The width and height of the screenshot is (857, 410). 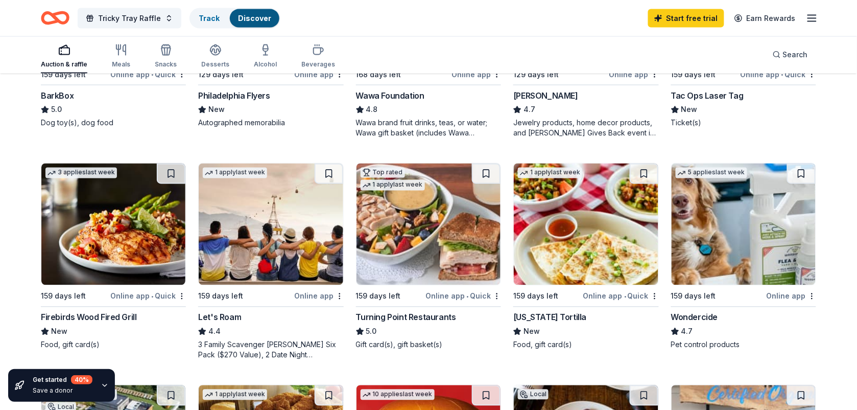 What do you see at coordinates (89, 317) in the screenshot?
I see `div: Firebirds Wood Fired Grill` at bounding box center [89, 317].